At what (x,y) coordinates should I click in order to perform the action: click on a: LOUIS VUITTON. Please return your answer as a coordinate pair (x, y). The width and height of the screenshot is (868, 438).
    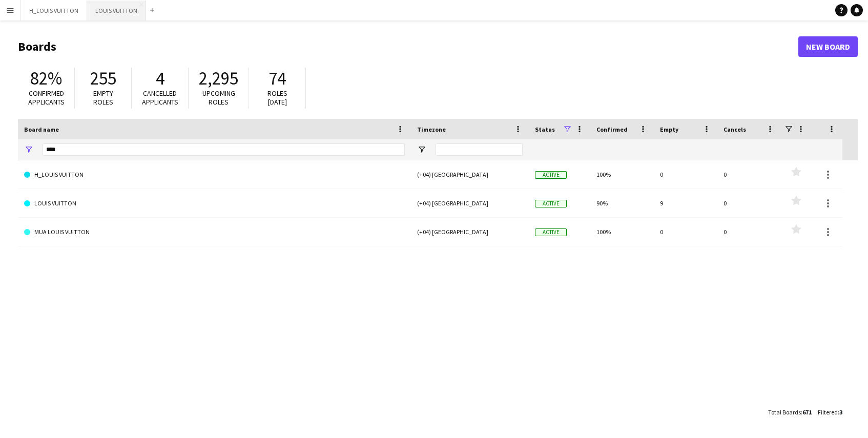
    Looking at the image, I should click on (214, 203).